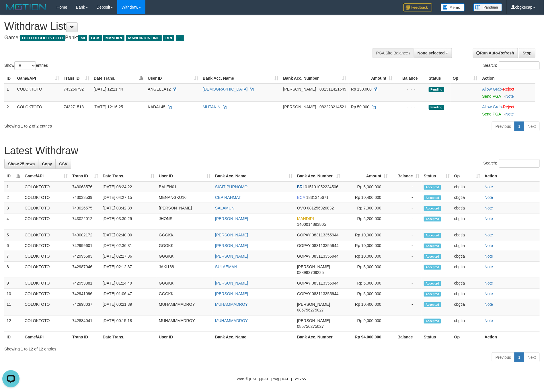  What do you see at coordinates (47, 164) in the screenshot?
I see `a: Copy` at bounding box center [47, 164].